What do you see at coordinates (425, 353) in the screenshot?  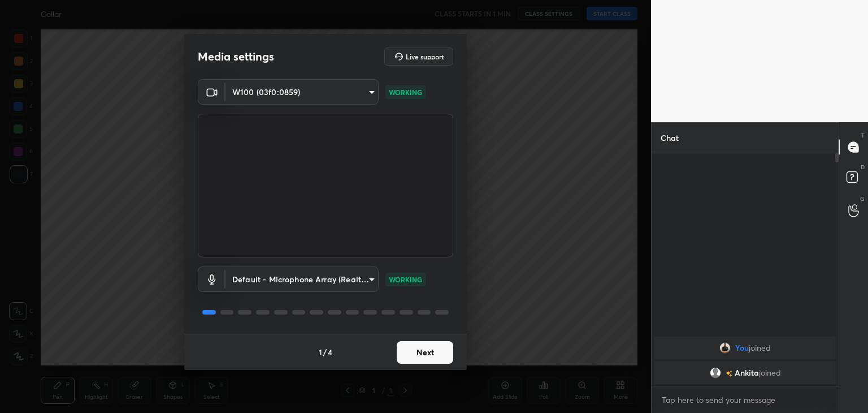 I see `button: Next` at bounding box center [425, 353].